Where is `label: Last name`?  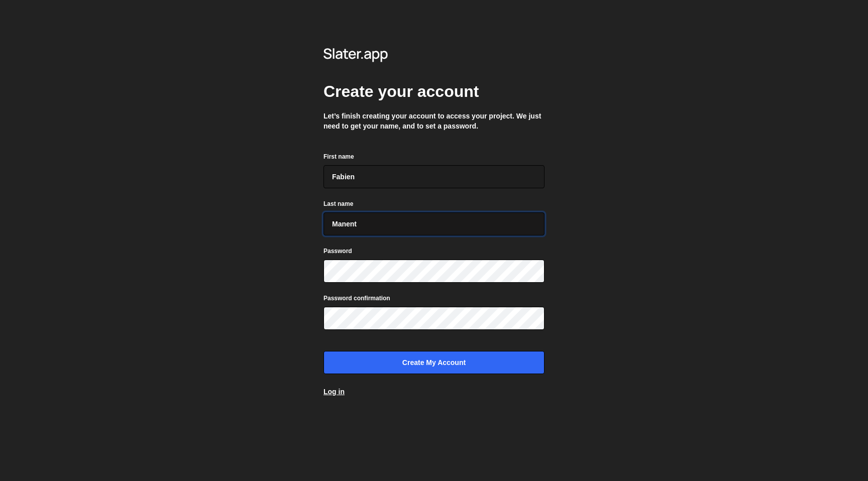
label: Last name is located at coordinates (338, 204).